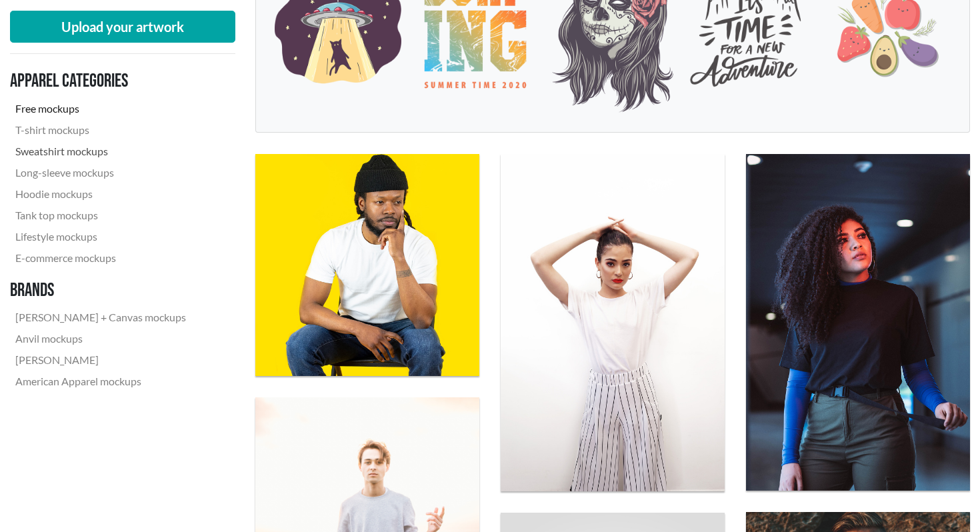  I want to click on a: American Apparel mockups, so click(100, 382).